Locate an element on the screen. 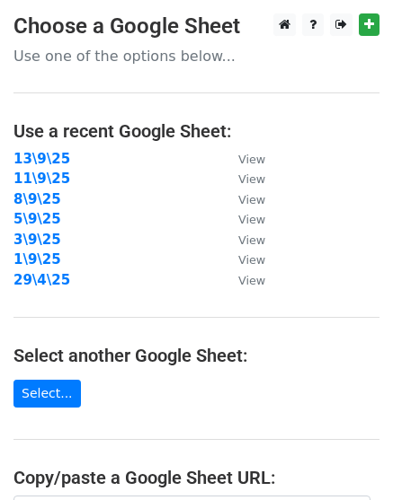 This screenshot has width=393, height=500. a: 1\9\25 is located at coordinates (37, 260).